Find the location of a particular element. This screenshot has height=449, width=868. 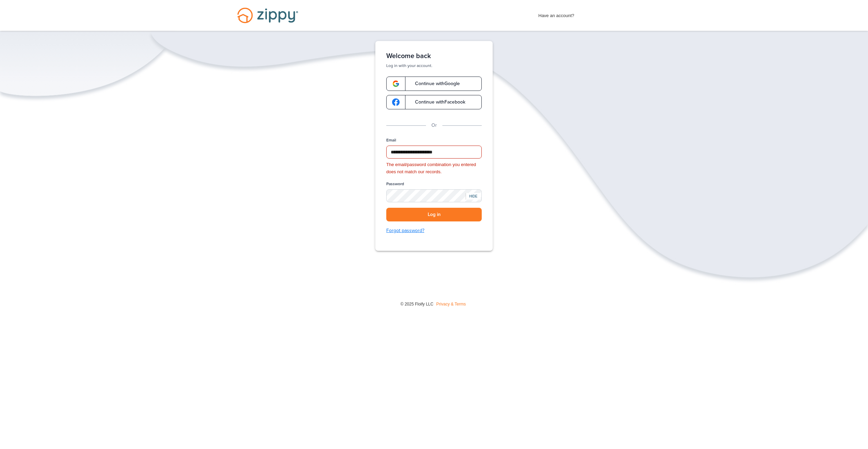

span: Continue with Google is located at coordinates (434, 83).